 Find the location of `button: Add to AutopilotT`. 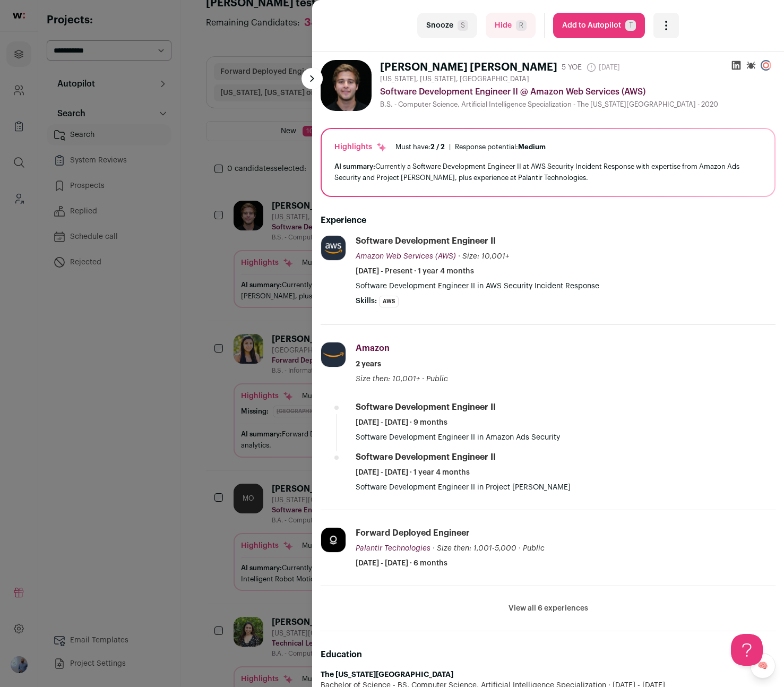

button: Add to AutopilotT is located at coordinates (599, 25).